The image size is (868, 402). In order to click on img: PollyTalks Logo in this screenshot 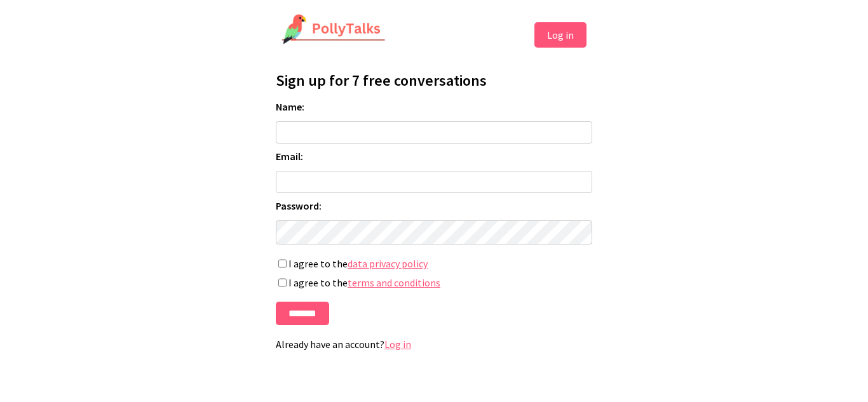, I will do `click(334, 30)`.